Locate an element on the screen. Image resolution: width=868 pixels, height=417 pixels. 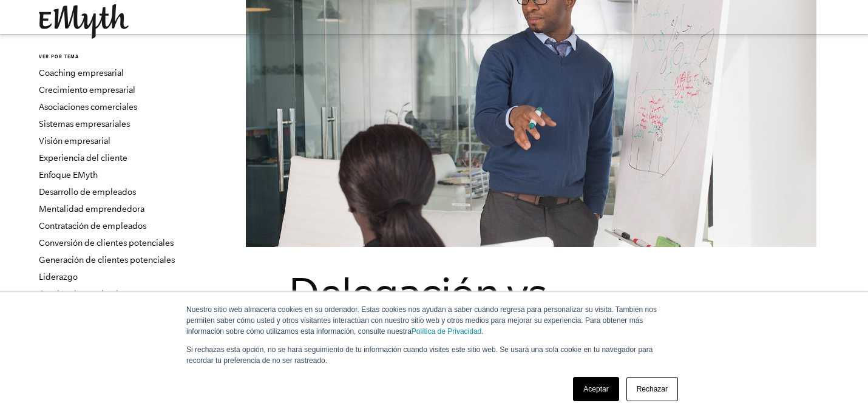
font: Generación de clientes potenciales is located at coordinates (107, 260).